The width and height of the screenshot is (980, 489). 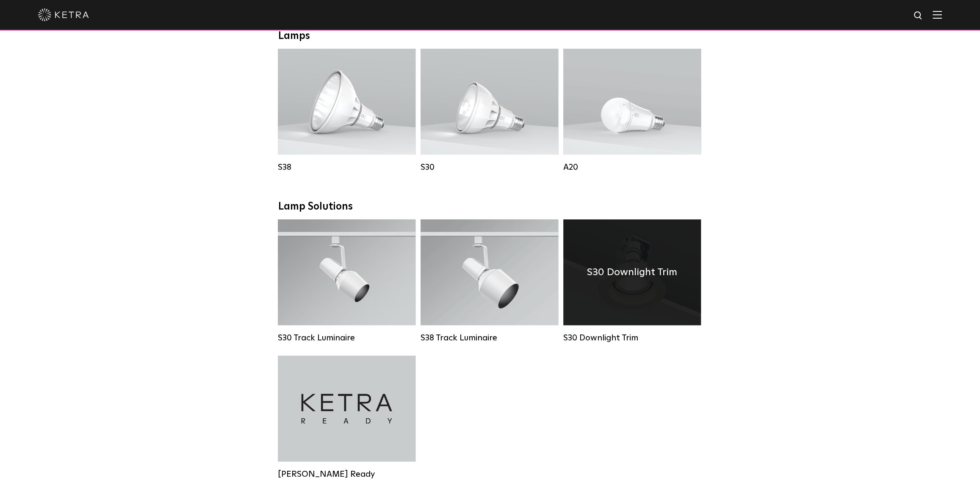 I want to click on div: S30 Track Luminaire, so click(x=347, y=338).